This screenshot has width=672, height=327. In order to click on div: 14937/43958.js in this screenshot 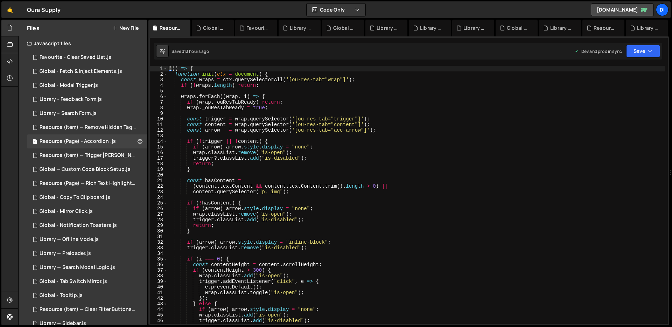, I will do `click(87, 253)`.